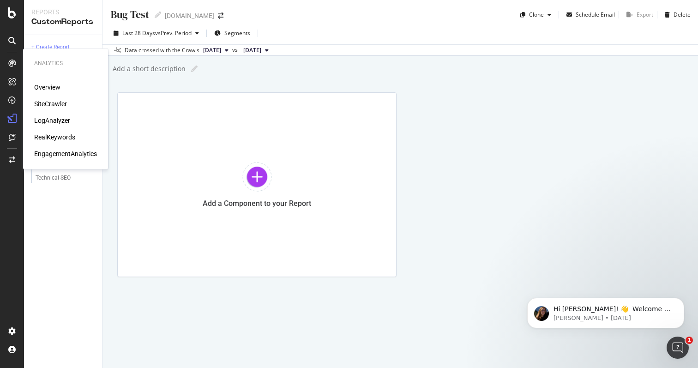 This screenshot has height=368, width=698. I want to click on a: + Create Report, so click(63, 47).